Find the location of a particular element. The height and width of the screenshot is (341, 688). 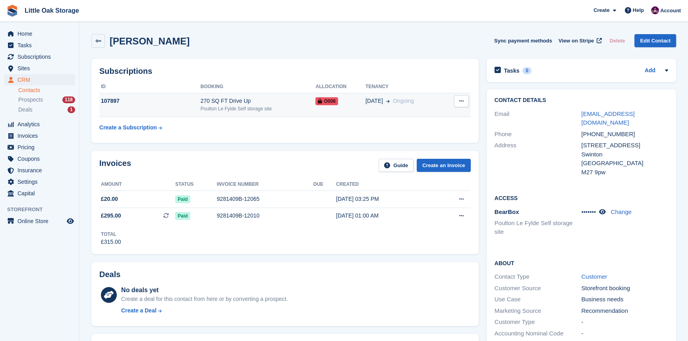

a: Guide is located at coordinates (396, 165).